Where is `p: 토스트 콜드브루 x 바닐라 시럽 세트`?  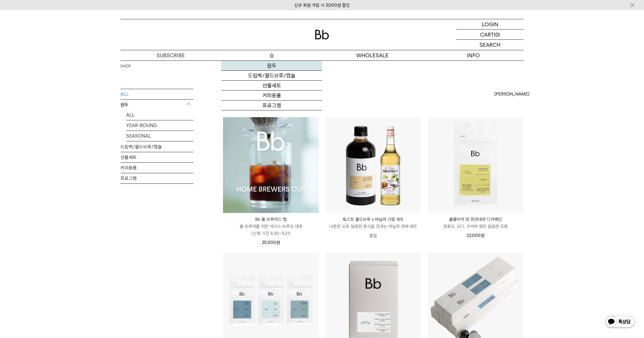 p: 토스트 콜드브루 x 바닐라 시럽 세트 is located at coordinates (373, 219).